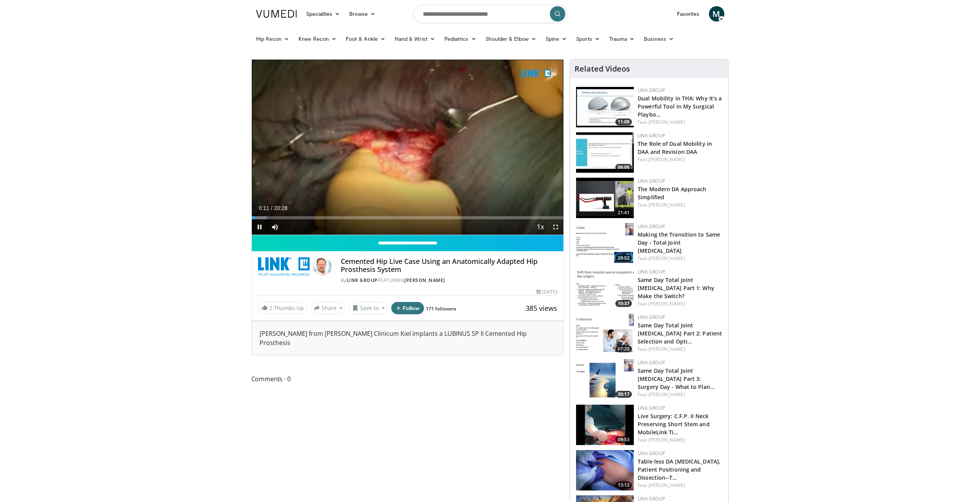 The width and height of the screenshot is (980, 502). I want to click on img: 296e0485-db60-41ed-8a3f-64c21c84e20b.150x105_q85_crop-smart_upscale.jpg, so click(605, 198).